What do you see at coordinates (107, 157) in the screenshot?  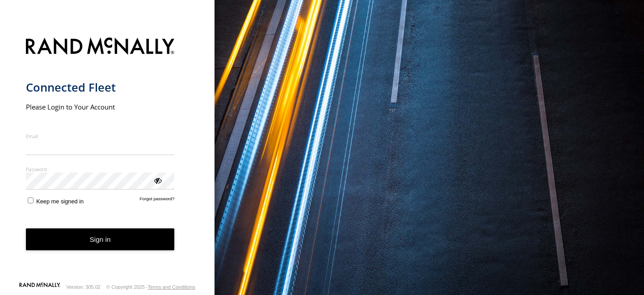 I see `form: main` at bounding box center [107, 157].